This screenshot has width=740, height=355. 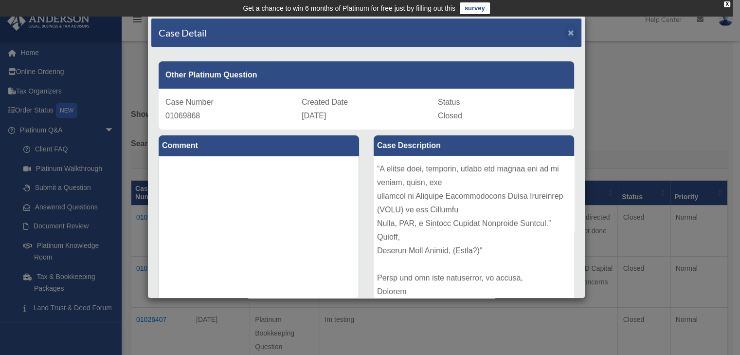 I want to click on div: Get a chance to win 6 months of Platinum for free just by filling out this, so click(x=349, y=8).